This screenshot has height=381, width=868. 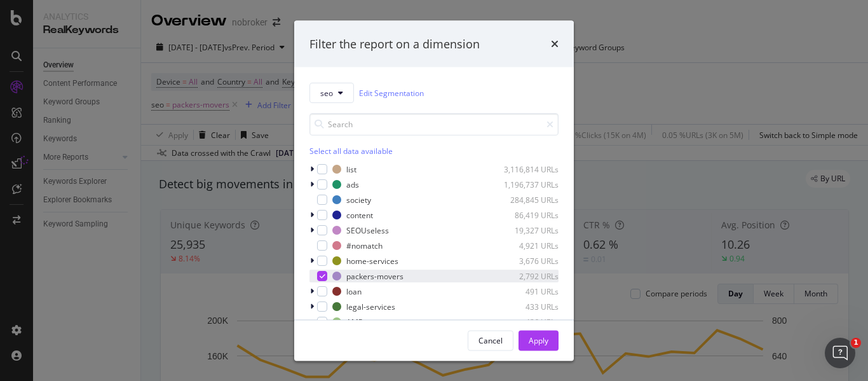 I want to click on div: 2,792 URLs, so click(x=527, y=275).